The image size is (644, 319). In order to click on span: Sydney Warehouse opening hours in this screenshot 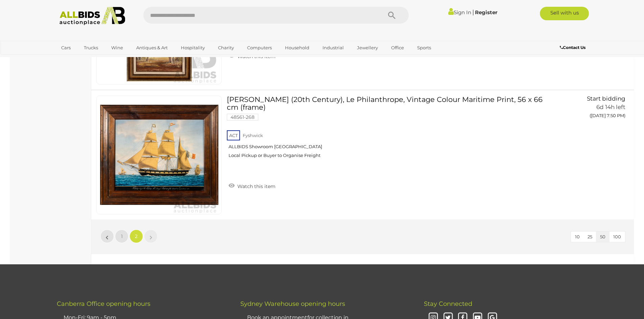, I will do `click(293, 304)`.